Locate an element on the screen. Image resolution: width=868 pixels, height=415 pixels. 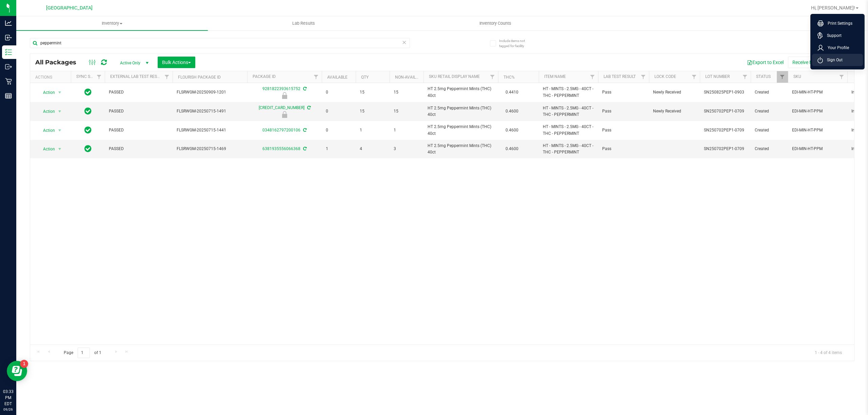
span: FLSRWGM-20250715-1441 is located at coordinates (210, 130).